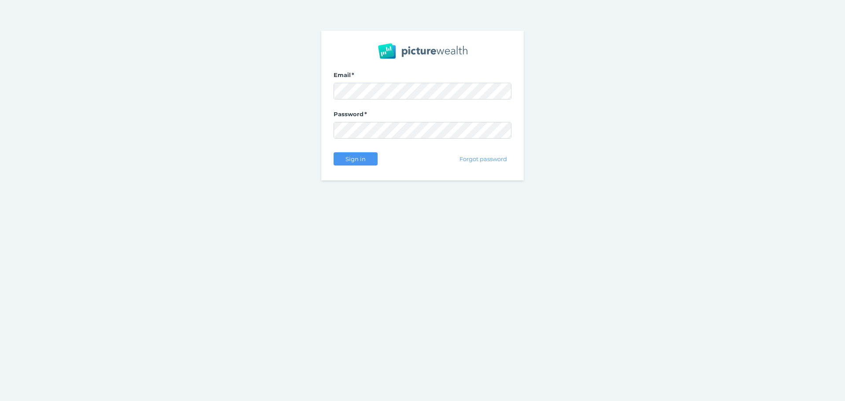  I want to click on label: Password, so click(422, 116).